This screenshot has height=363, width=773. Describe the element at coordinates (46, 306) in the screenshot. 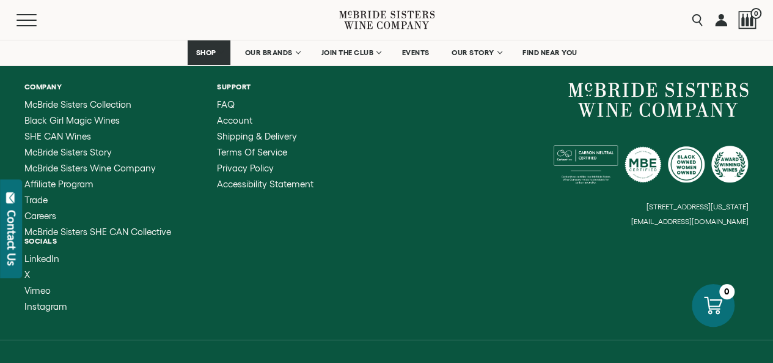

I see `span: Instagram` at that location.